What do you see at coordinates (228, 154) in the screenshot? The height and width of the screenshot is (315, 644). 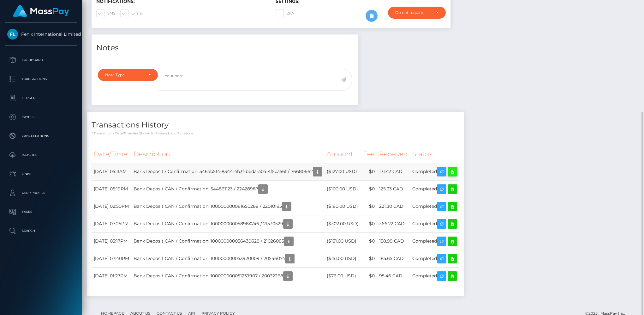 I see `th: Description` at bounding box center [228, 154].